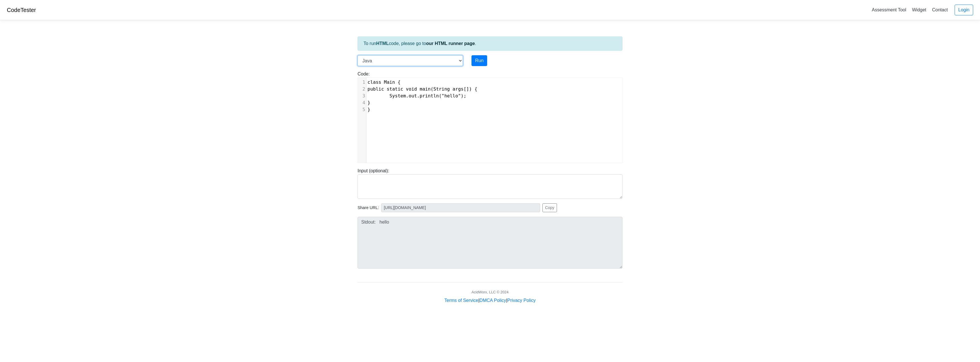 This screenshot has height=362, width=980. What do you see at coordinates (22, 10) in the screenshot?
I see `a: CodeTester` at bounding box center [22, 10].